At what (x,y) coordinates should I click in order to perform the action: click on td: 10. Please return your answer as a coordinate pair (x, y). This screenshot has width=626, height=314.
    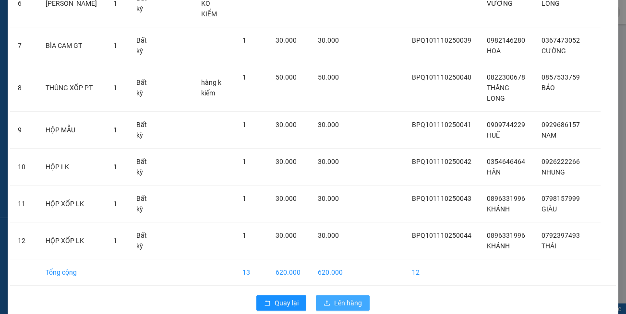
    Looking at the image, I should click on (24, 167).